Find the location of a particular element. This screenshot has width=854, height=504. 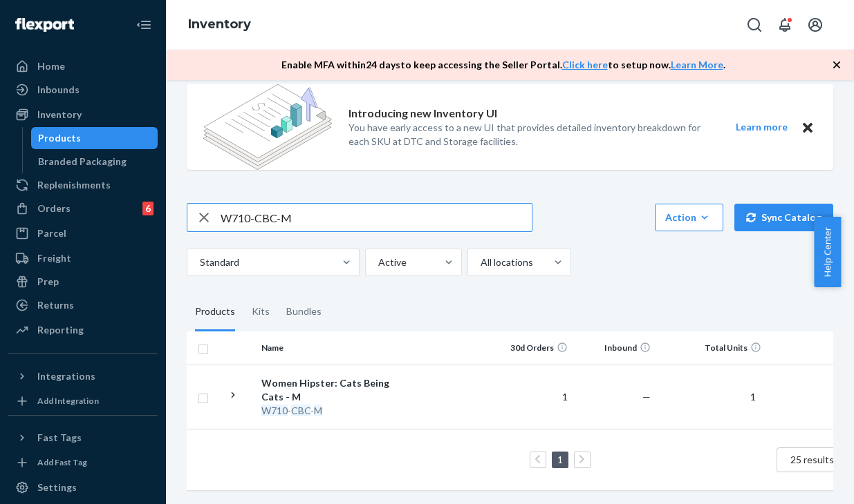

a: Returns is located at coordinates (83, 305).